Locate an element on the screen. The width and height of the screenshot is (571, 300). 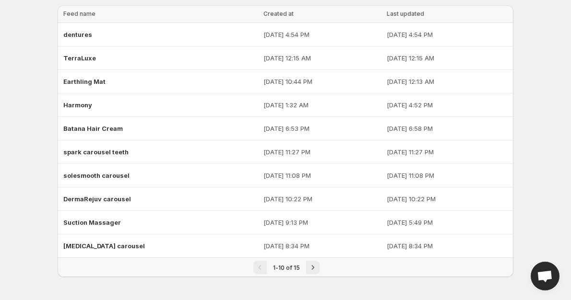
span: 1-10 of 15 is located at coordinates (286, 268).